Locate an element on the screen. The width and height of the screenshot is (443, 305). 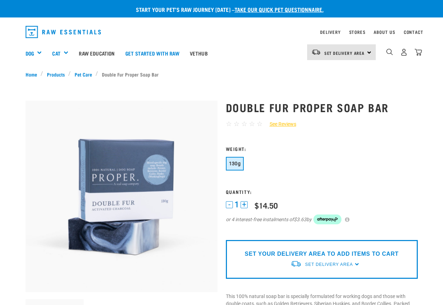
p: SET YOUR DELIVERY AREA TO ADD ITEMS TO CART is located at coordinates (321, 254).